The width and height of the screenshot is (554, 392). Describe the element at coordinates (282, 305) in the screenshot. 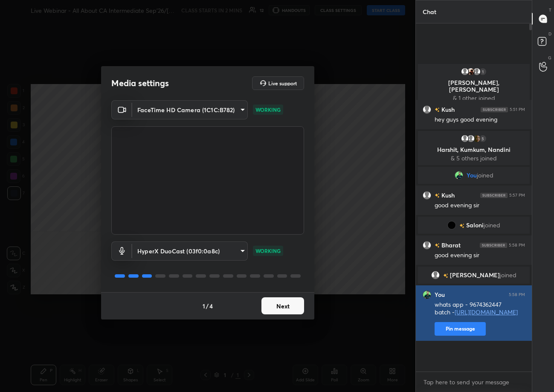

I see `button: Next` at that location.